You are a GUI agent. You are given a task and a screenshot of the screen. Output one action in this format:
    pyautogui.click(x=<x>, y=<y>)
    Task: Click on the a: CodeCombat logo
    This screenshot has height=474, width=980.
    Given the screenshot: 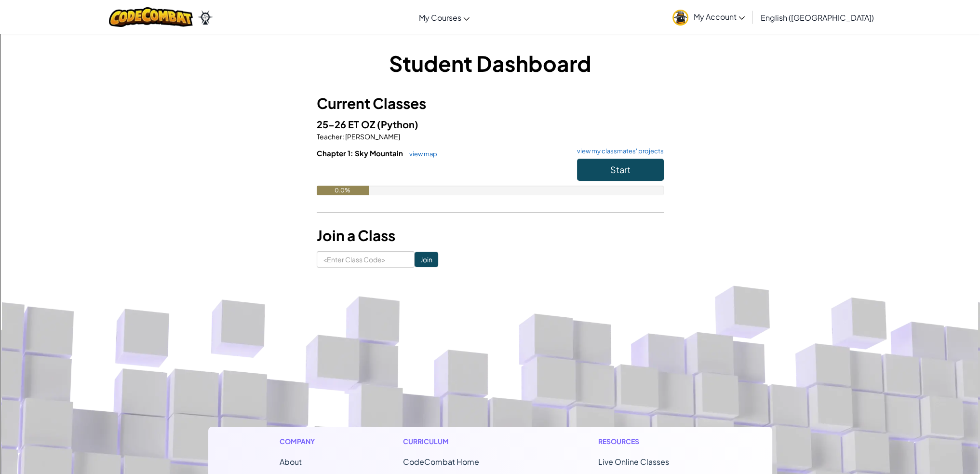 What is the action you would take?
    pyautogui.click(x=151, y=17)
    